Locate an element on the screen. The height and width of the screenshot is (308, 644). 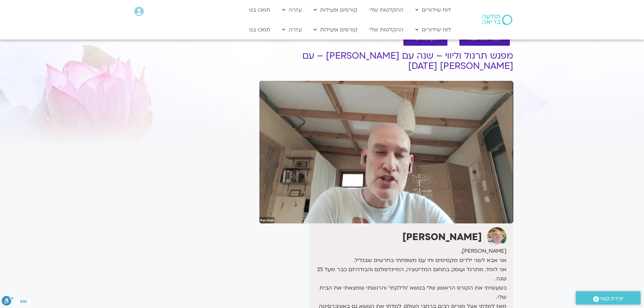
span: להקלטות שלי is located at coordinates (425, 39).